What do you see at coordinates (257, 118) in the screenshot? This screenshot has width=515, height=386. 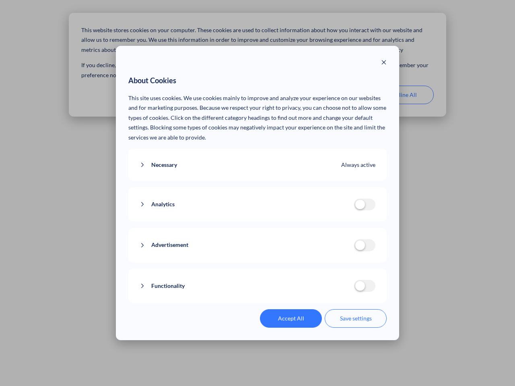 I see `p: This site uses cookies. We use cookies mainly to improve and analyze your experience on our websi...` at bounding box center [257, 118].